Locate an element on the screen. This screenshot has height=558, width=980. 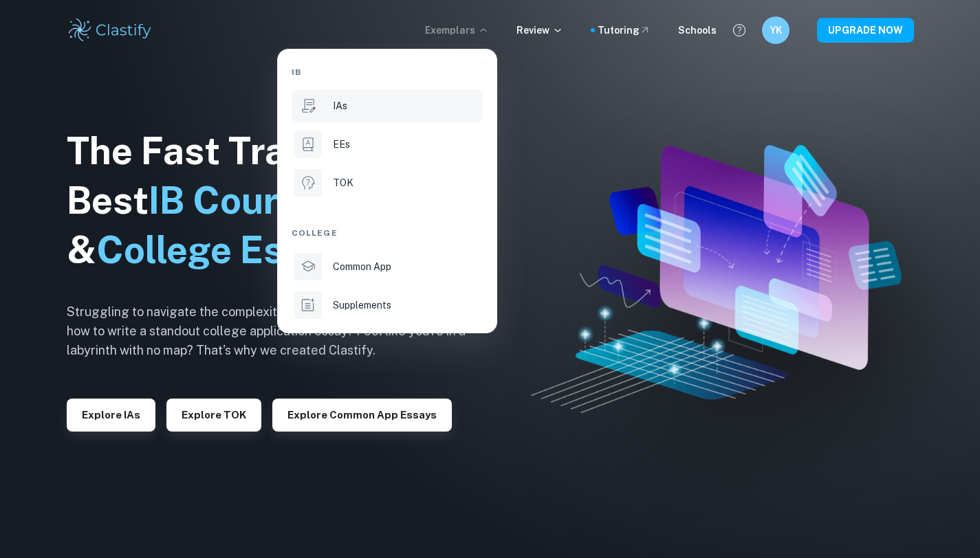
p: TOK is located at coordinates (343, 183).